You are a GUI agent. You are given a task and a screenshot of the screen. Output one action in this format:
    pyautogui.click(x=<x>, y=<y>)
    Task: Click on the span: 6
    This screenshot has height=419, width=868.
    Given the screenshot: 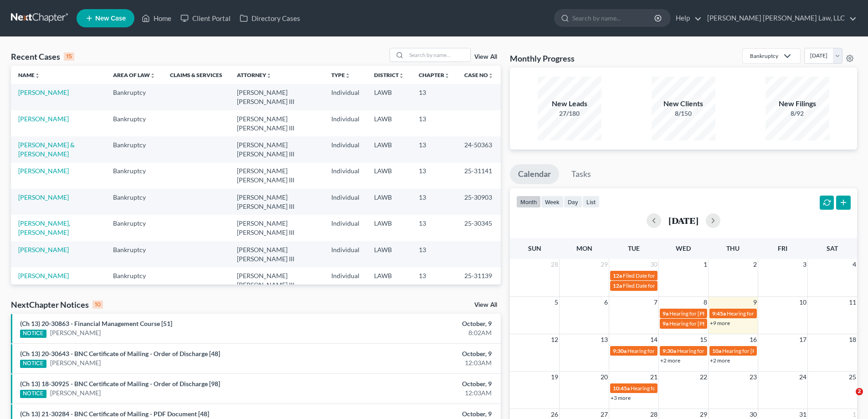 What is the action you would take?
    pyautogui.click(x=606, y=302)
    